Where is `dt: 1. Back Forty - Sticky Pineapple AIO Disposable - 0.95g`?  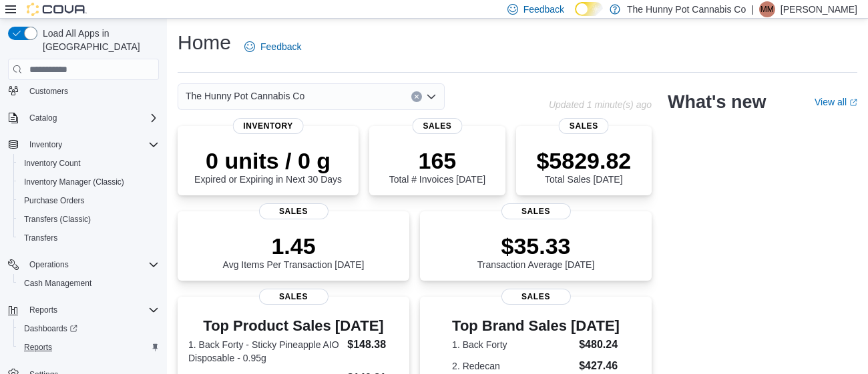 dt: 1. Back Forty - Sticky Pineapple AIO Disposable - 0.95g is located at coordinates (265, 351).